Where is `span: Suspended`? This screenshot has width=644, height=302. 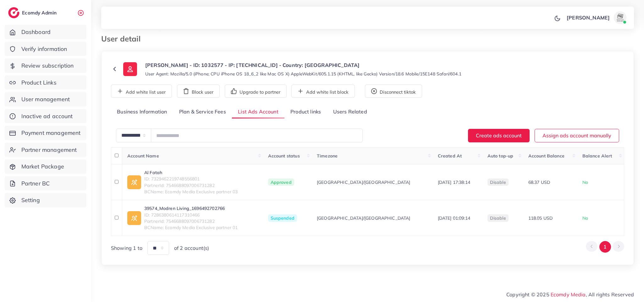
span: Suspended is located at coordinates (283, 218).